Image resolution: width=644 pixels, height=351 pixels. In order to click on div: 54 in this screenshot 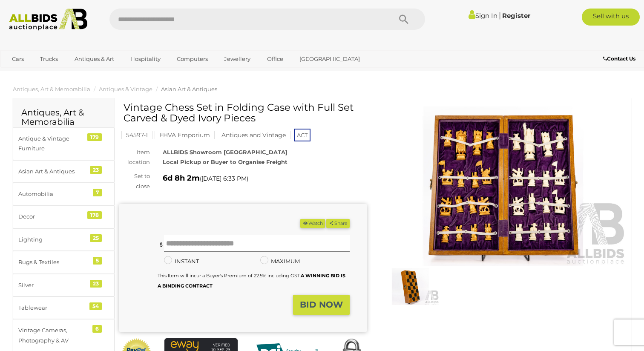, I will do `click(95, 306)`.